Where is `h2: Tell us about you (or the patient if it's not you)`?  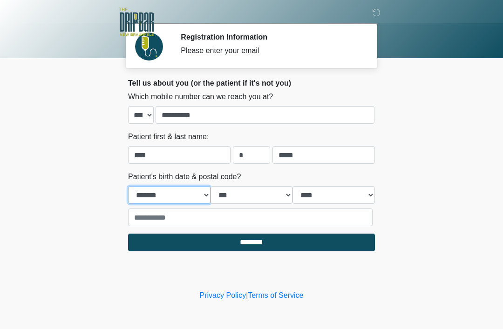 h2: Tell us about you (or the patient if it's not you) is located at coordinates (251, 83).